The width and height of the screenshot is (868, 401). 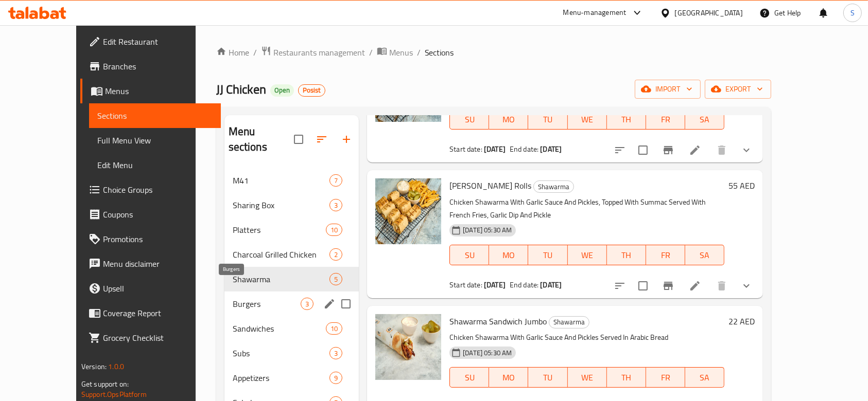 What do you see at coordinates (116, 367) in the screenshot?
I see `span: 1.0.0` at bounding box center [116, 367].